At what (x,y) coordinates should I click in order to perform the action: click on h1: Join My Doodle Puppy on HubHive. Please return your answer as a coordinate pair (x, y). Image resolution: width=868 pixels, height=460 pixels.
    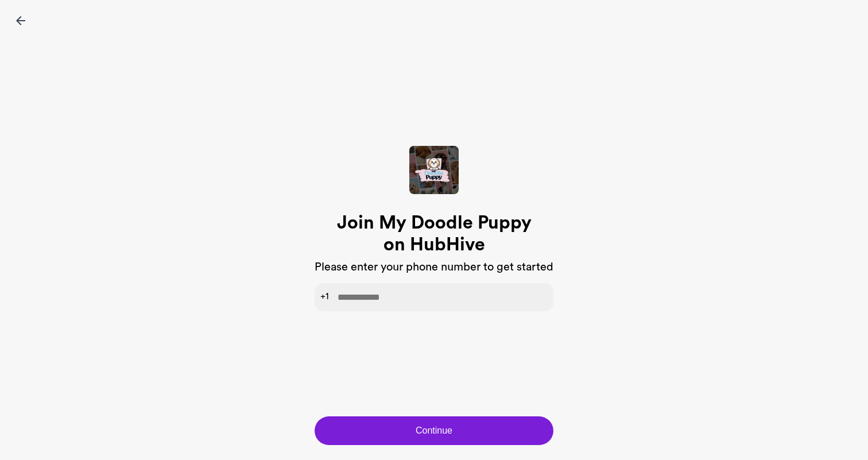
    Looking at the image, I should click on (434, 233).